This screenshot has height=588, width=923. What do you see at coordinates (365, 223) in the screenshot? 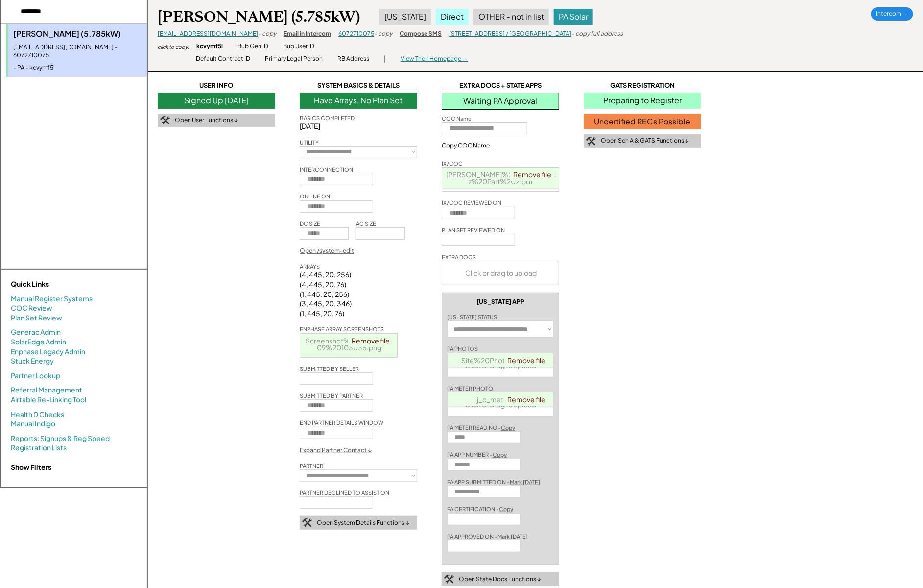
I see `div: AC SIZE` at bounding box center [365, 223].